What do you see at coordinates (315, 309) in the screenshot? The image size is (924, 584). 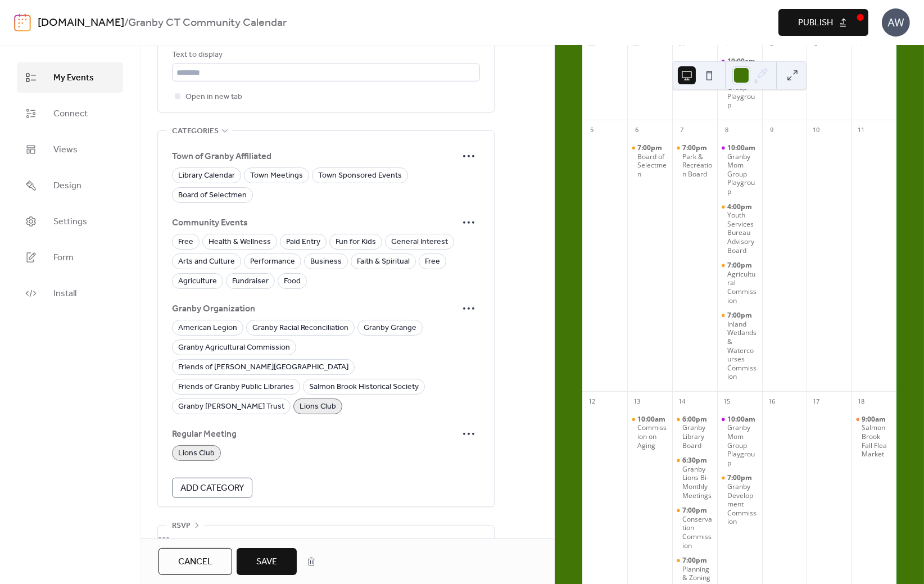 I see `span: Granby Organization` at bounding box center [315, 309].